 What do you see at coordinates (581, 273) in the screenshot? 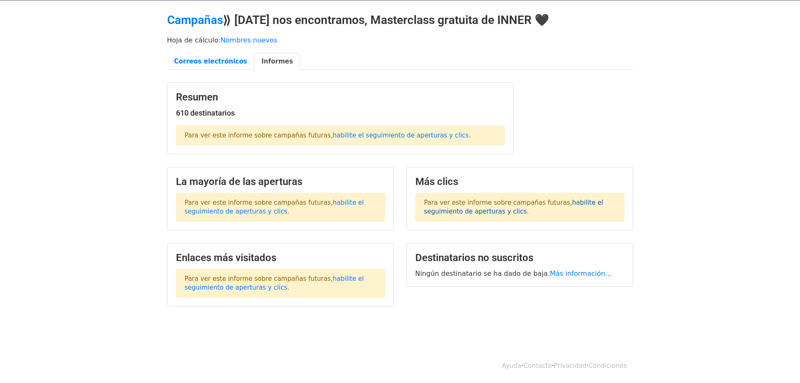
I see `font: Más información...` at bounding box center [581, 273].